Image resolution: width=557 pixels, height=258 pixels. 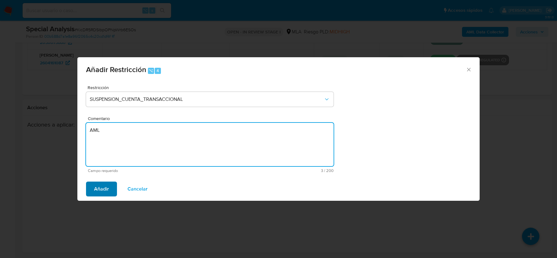 What do you see at coordinates (149, 171) in the screenshot?
I see `span: Campo requerido` at bounding box center [149, 171].